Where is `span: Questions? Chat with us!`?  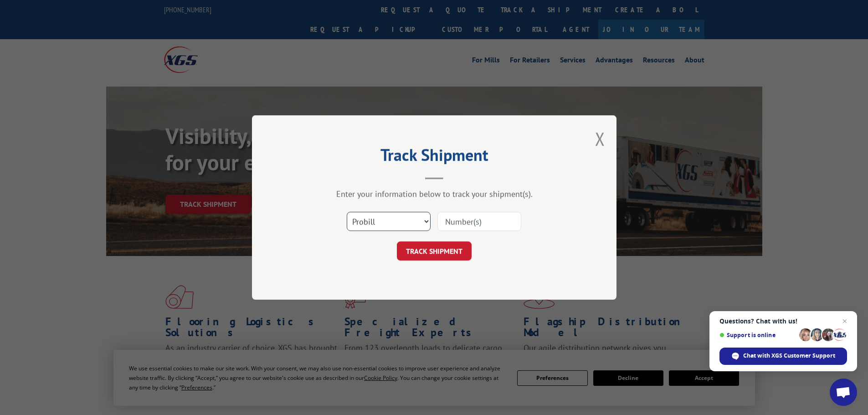 span: Questions? Chat with us! is located at coordinates (783, 321).